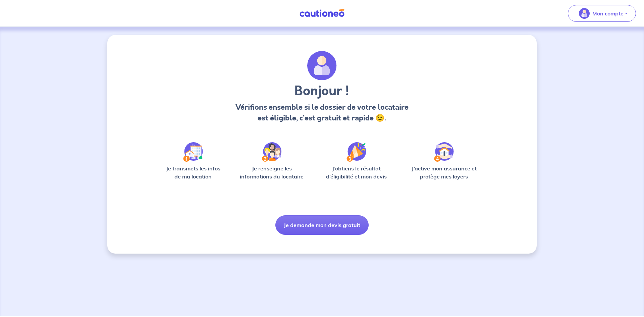  Describe the element at coordinates (193, 172) in the screenshot. I see `p: Je transmets les infos de ma location` at that location.